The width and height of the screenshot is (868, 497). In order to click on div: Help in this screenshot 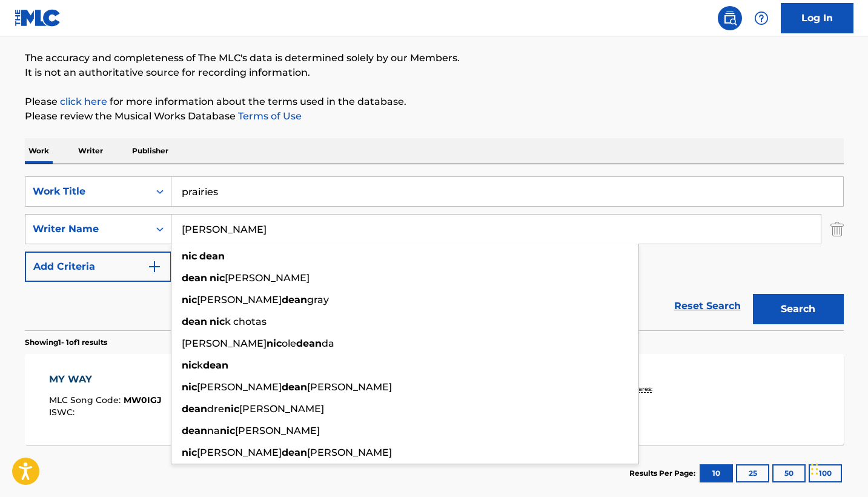, I will do `click(762, 18)`.